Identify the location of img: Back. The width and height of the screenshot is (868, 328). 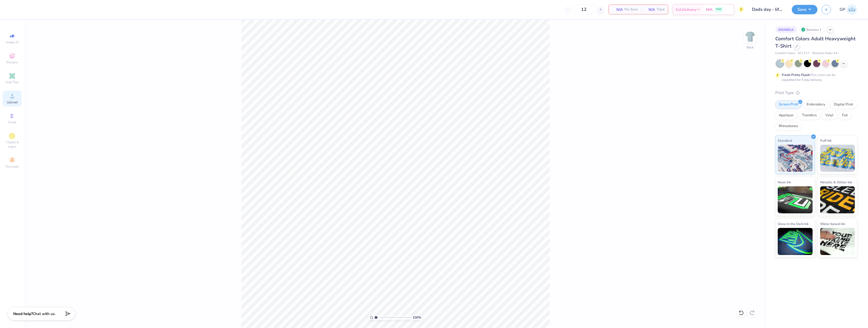
(750, 36).